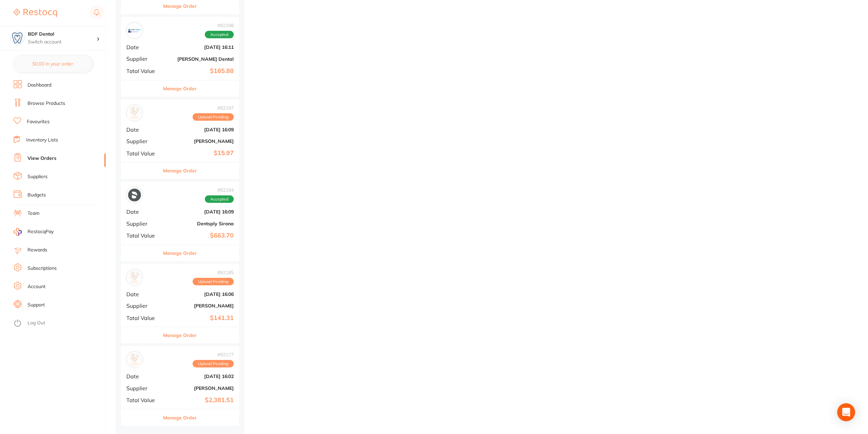 The height and width of the screenshot is (434, 868). Describe the element at coordinates (18, 232) in the screenshot. I see `img: RestocqPay` at that location.